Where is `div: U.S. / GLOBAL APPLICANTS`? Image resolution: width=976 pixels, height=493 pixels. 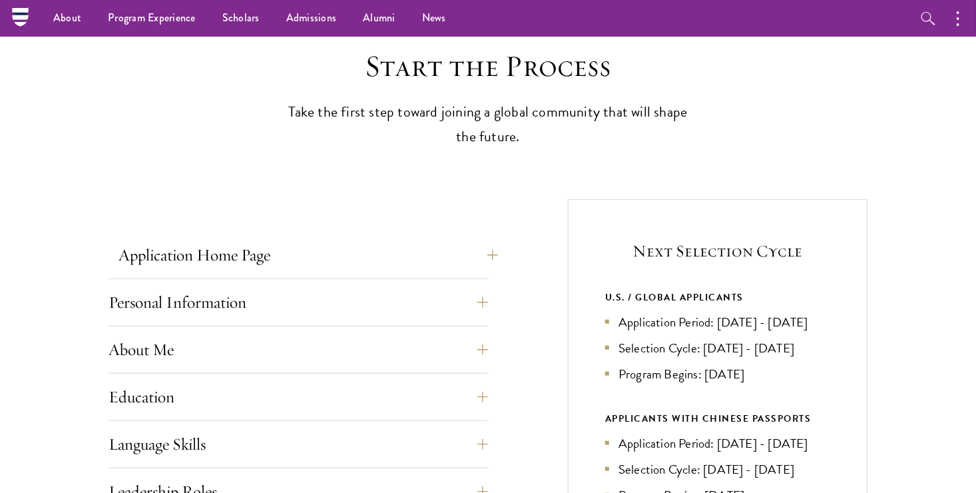 div: U.S. / GLOBAL APPLICANTS is located at coordinates (718, 297).